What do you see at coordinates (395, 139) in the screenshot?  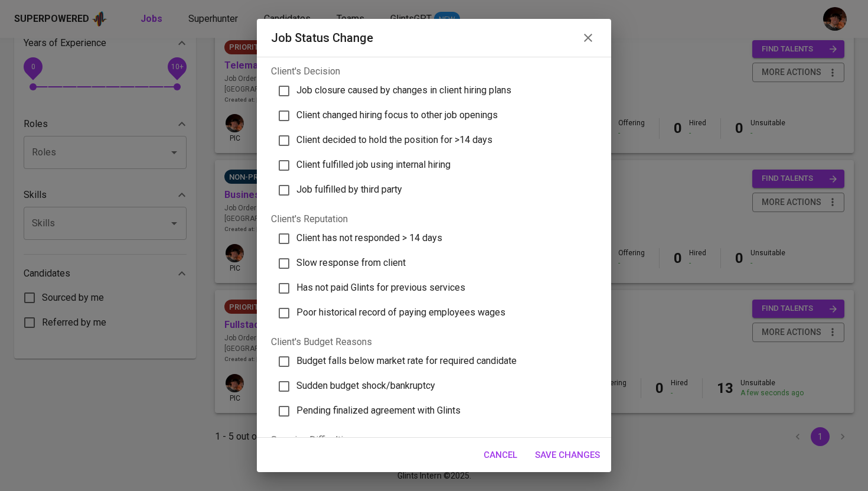 I see `span: Client decided to hold the position for >14 days` at bounding box center [395, 139].